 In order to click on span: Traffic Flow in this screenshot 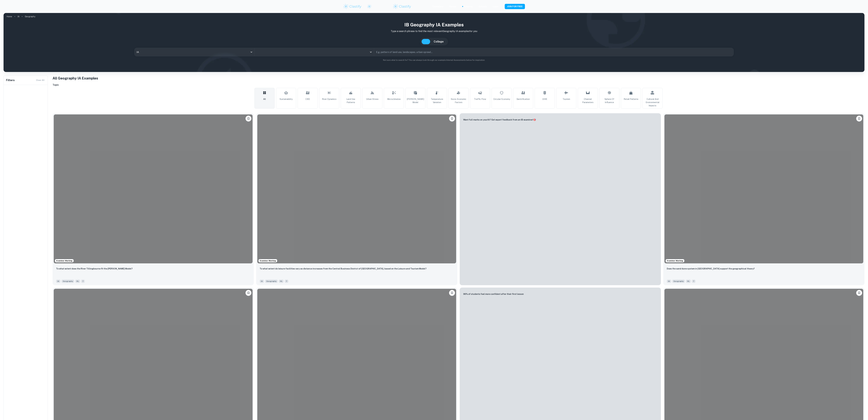, I will do `click(480, 99)`.